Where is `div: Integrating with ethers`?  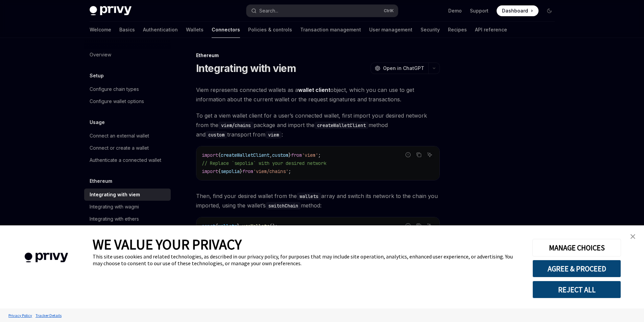
div: Integrating with ethers is located at coordinates (114, 219).